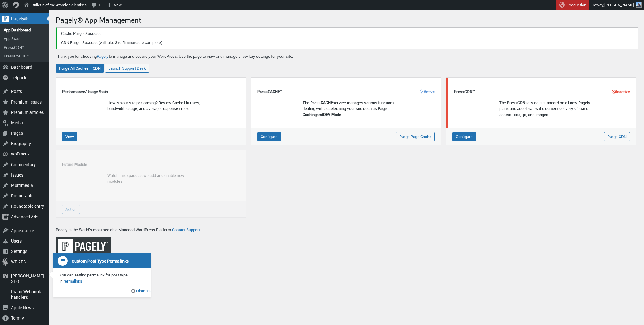 The width and height of the screenshot is (644, 325). I want to click on h4: Future Module, so click(151, 165).